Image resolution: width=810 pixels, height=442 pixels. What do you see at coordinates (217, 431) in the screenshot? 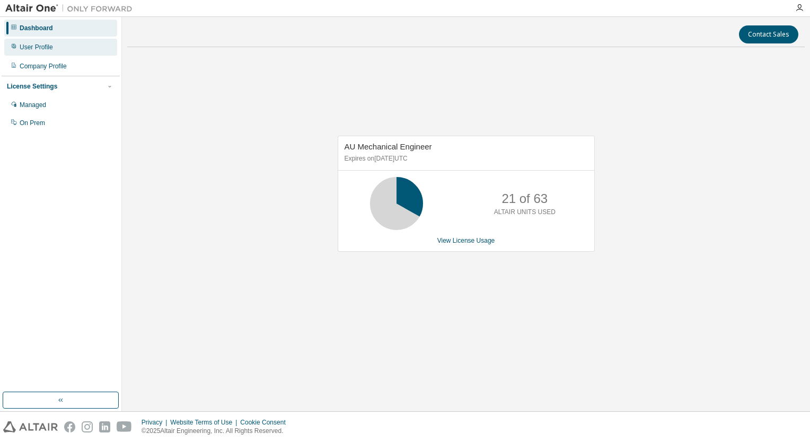
I see `p: © 2025 Altair Engineering, Inc. All Rights Reserved.` at bounding box center [217, 431].